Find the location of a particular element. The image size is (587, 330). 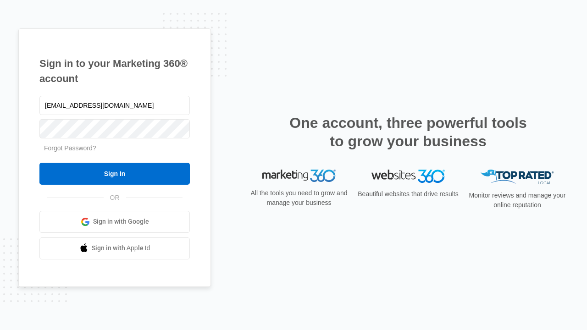

a: Forgot Password? is located at coordinates (70, 148).